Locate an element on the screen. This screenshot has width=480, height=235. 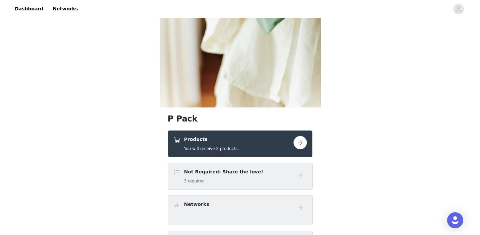
h4: Not Required: Share the love! is located at coordinates (224, 172).